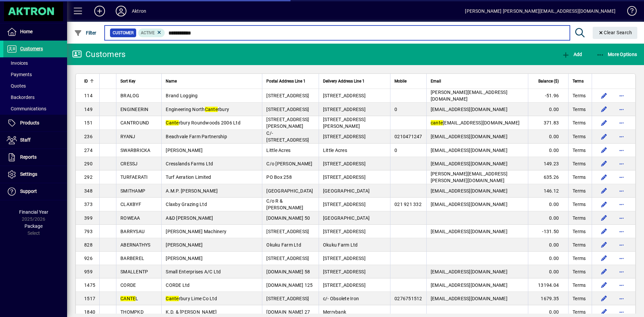 The height and width of the screenshot is (317, 644). Describe the element at coordinates (279, 150) in the screenshot. I see `span: Little Acres` at that location.